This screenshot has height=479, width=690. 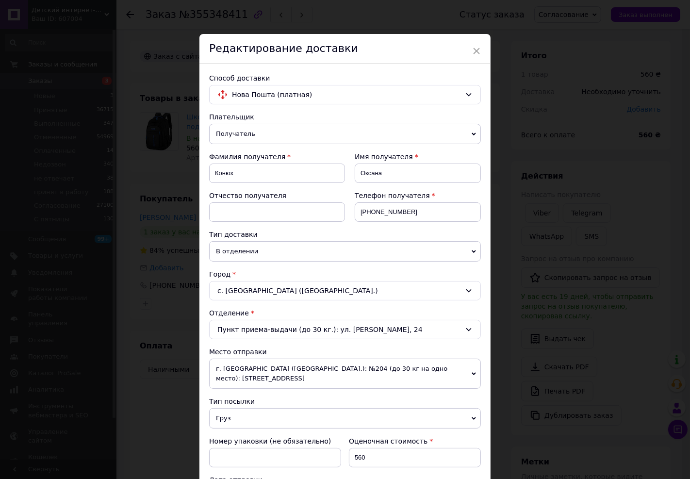 I want to click on div: Номер упаковки (не обязательно), so click(x=275, y=441).